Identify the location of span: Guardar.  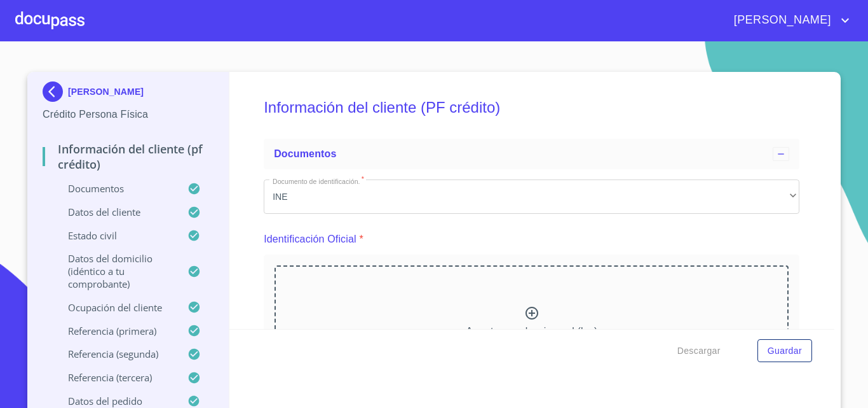
(785, 351).